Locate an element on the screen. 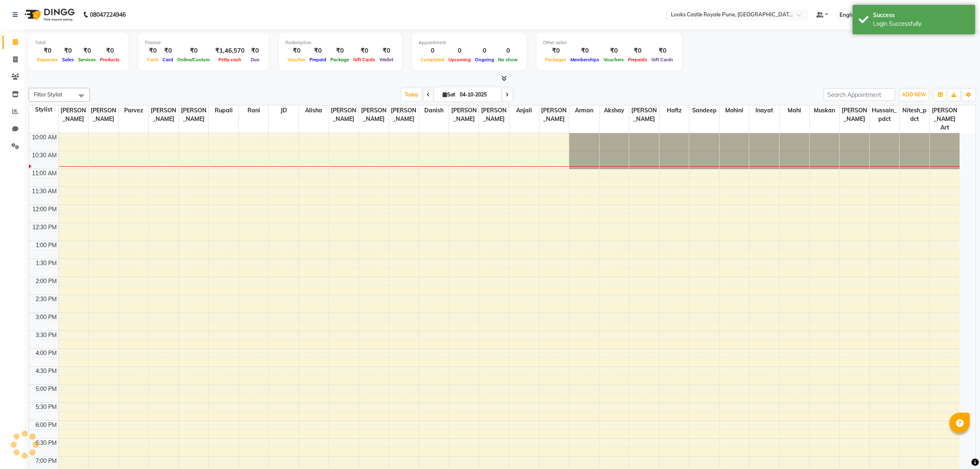 The width and height of the screenshot is (980, 469). span: Sandeep is located at coordinates (704, 110).